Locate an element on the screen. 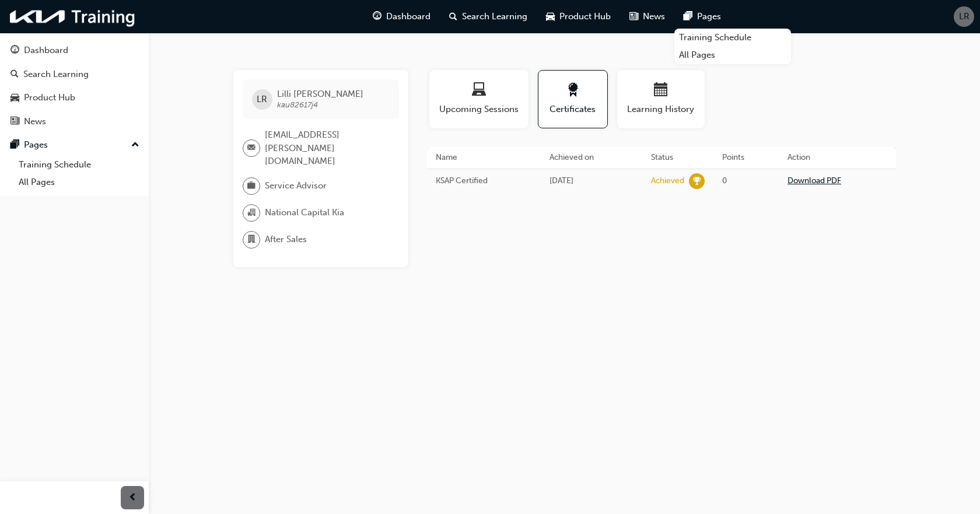 The width and height of the screenshot is (980, 514). span: up-icon is located at coordinates (135, 145).